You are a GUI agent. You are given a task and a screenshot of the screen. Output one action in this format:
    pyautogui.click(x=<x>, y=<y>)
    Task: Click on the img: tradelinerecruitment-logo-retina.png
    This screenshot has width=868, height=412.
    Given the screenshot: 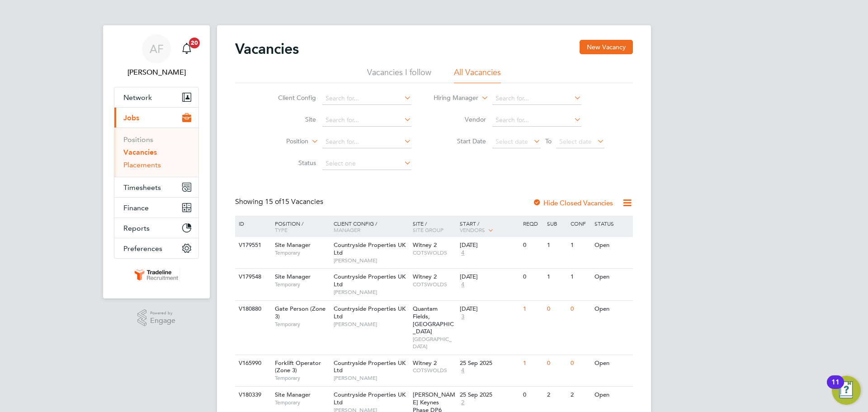 What is the action you would take?
    pyautogui.click(x=156, y=275)
    